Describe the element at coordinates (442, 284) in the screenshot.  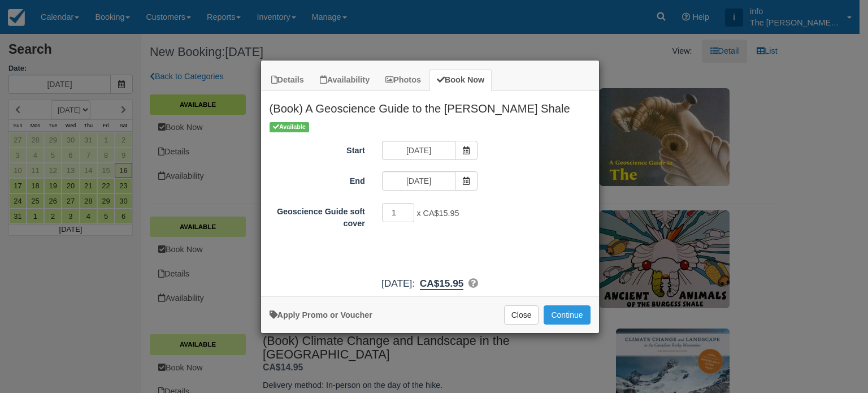
I see `b: CA$15.95` at that location.